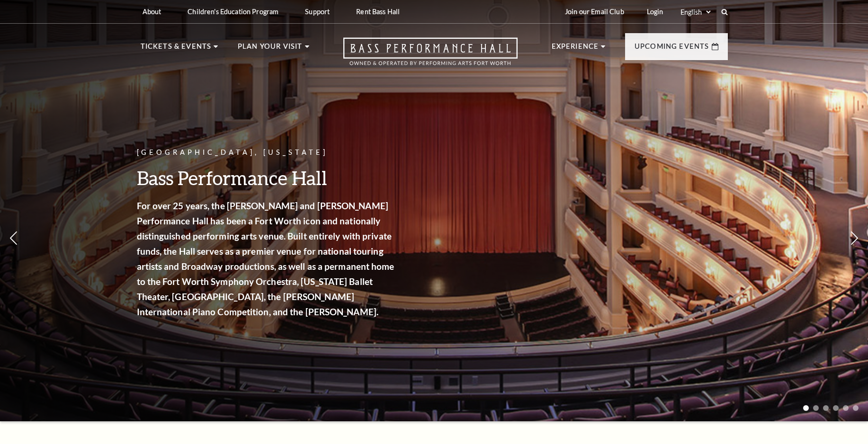  I want to click on select: Select:, so click(695, 12).